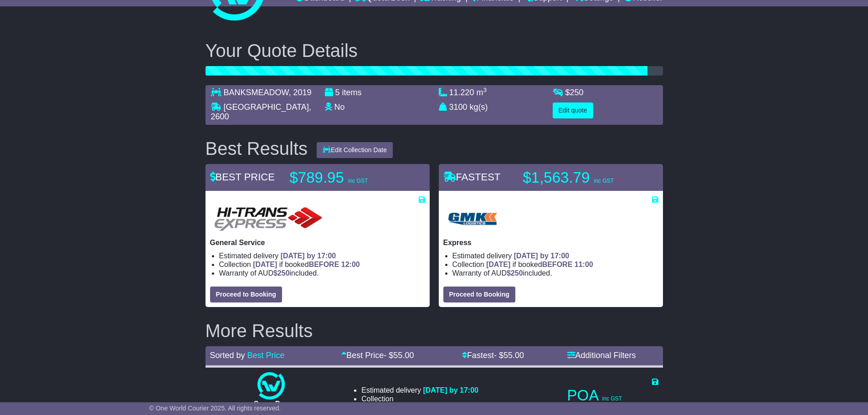 This screenshot has height=415, width=868. I want to click on p: $1,563.79, so click(580, 178).